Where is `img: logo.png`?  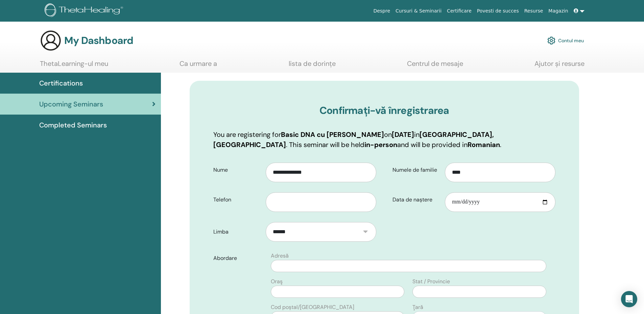 img: logo.png is located at coordinates (85, 11).